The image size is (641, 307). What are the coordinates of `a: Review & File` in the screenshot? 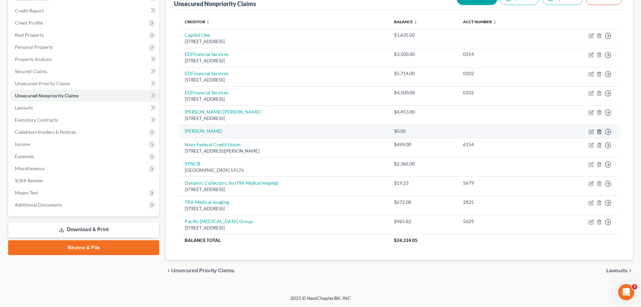 It's located at (83, 247).